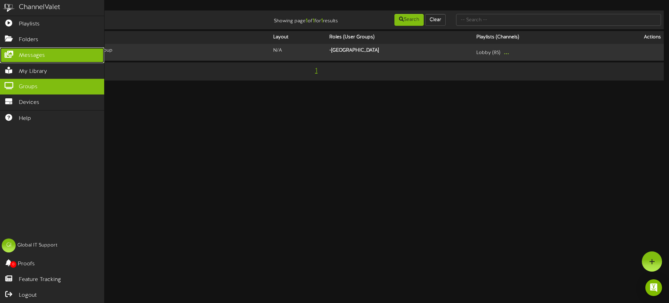 This screenshot has height=303, width=669. What do you see at coordinates (409, 20) in the screenshot?
I see `button: Search` at bounding box center [409, 20].